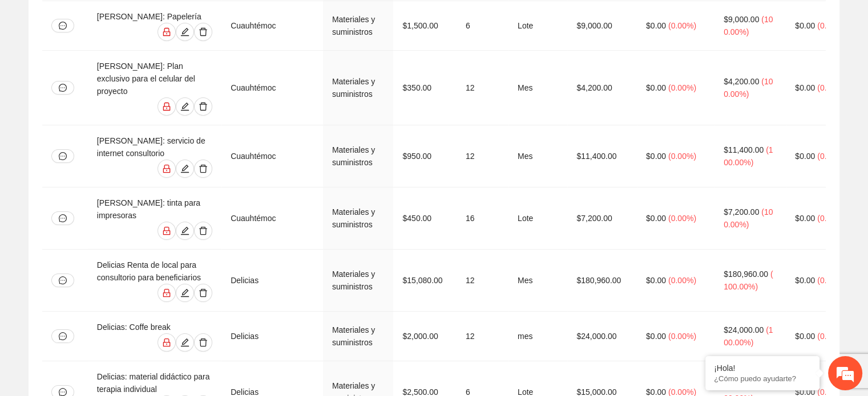 Image resolution: width=868 pixels, height=396 pixels. Describe the element at coordinates (602, 336) in the screenshot. I see `td: $24,000.00` at that location.